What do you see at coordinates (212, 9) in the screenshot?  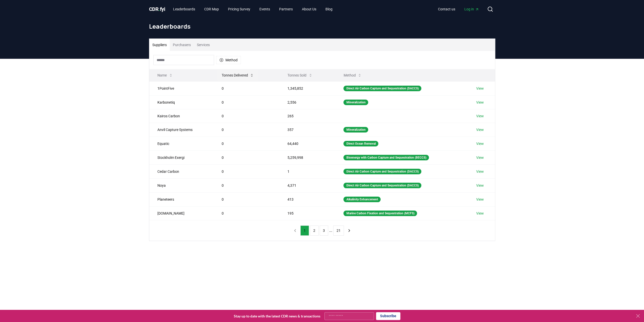 I see `a: CDR Map` at bounding box center [212, 9].